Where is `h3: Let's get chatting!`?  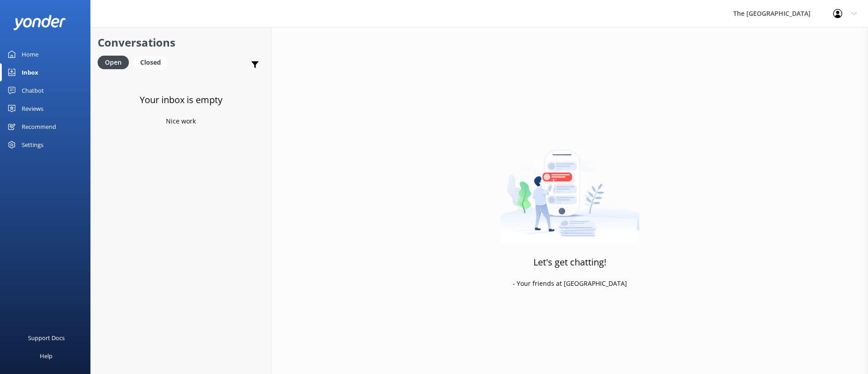
h3: Let's get chatting! is located at coordinates (570, 262).